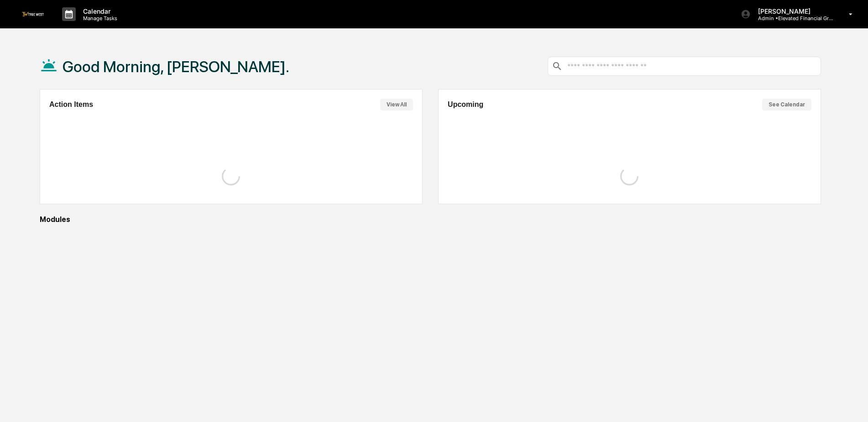 The width and height of the screenshot is (868, 422). Describe the element at coordinates (787, 104) in the screenshot. I see `a: See Calendar` at that location.